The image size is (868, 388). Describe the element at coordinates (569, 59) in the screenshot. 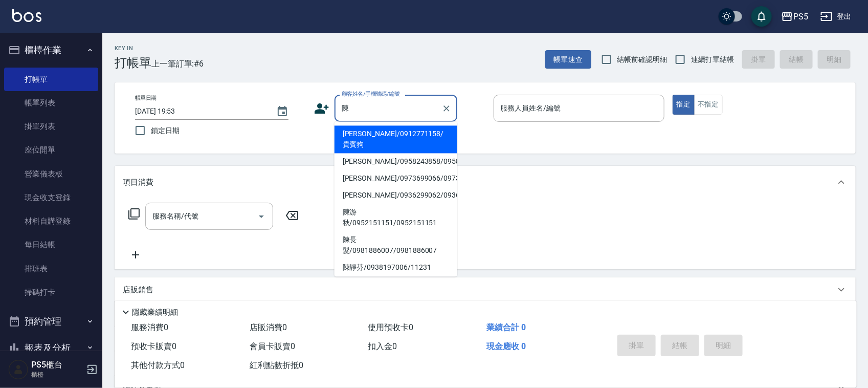

I see `button: 帳單速查` at that location.